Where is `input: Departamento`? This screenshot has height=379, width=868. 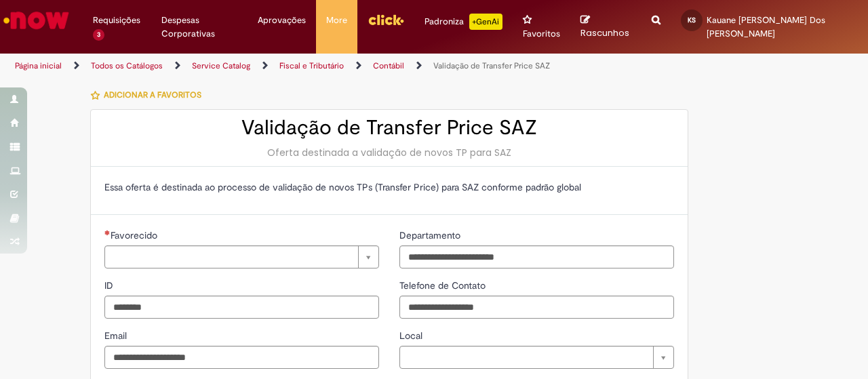 input: Departamento is located at coordinates (536, 257).